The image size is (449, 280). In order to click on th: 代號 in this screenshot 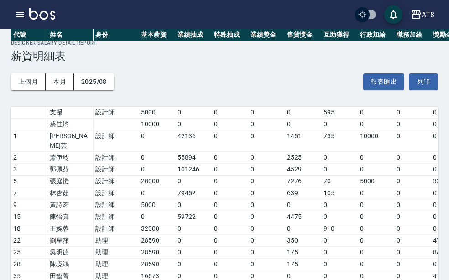, I will do `click(29, 35)`.